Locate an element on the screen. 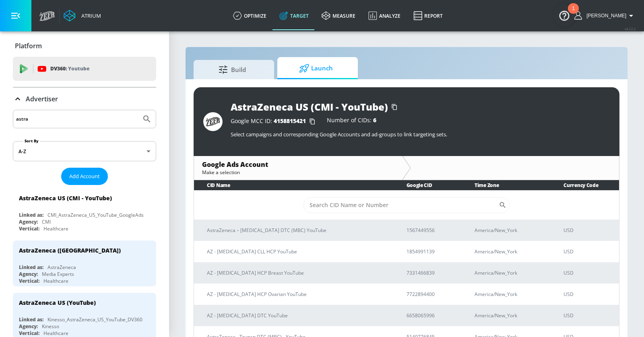  span: Add Account is located at coordinates (84, 176).